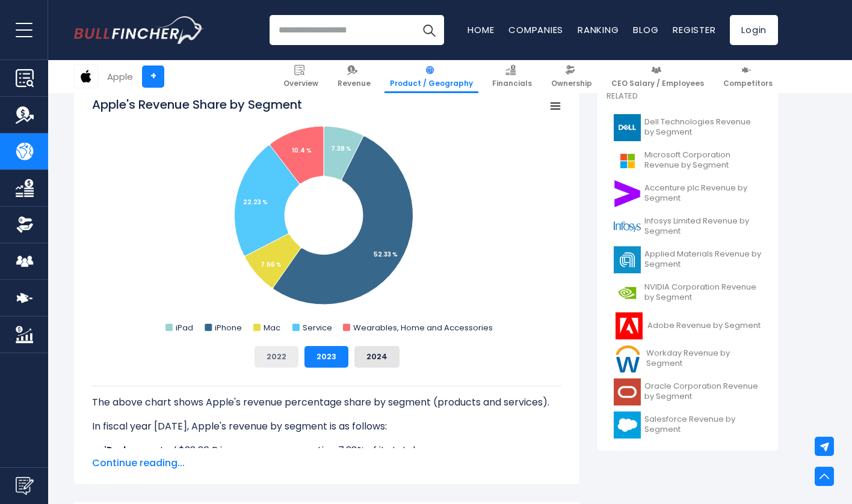 This screenshot has height=504, width=852. I want to click on span: Workday Revenue by Segment, so click(704, 359).